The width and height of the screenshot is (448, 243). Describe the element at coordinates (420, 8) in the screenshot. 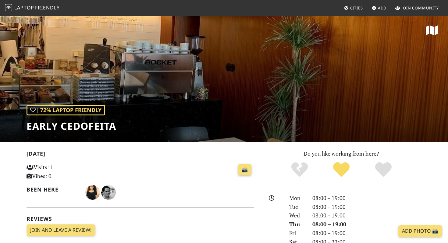

I see `span: Join Community` at that location.